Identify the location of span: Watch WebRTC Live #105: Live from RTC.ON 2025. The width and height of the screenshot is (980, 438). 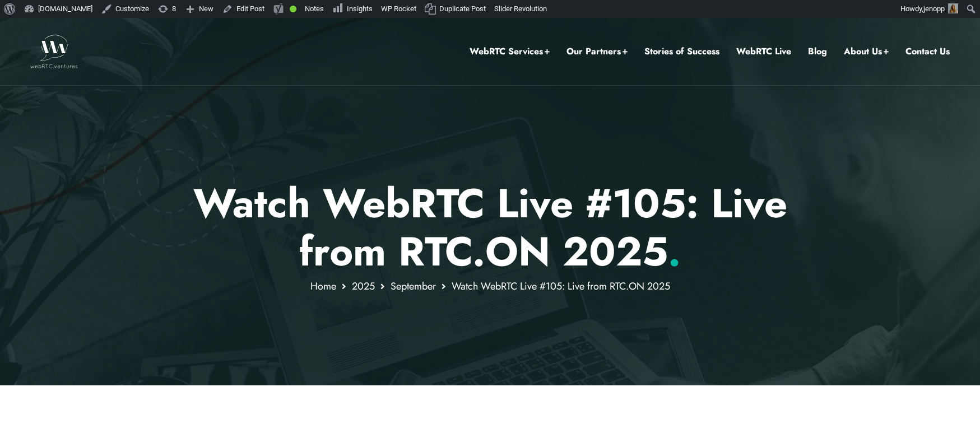
(561, 287).